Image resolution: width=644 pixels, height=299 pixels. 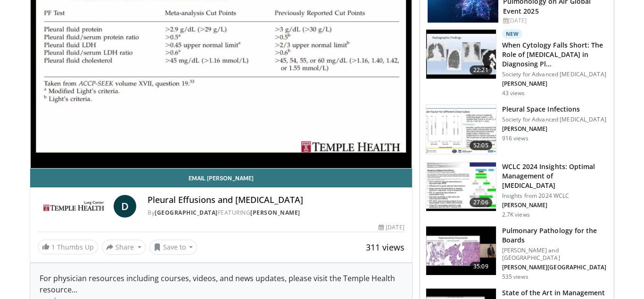 What do you see at coordinates (174, 248) in the screenshot?
I see `button: Save to` at bounding box center [174, 248].